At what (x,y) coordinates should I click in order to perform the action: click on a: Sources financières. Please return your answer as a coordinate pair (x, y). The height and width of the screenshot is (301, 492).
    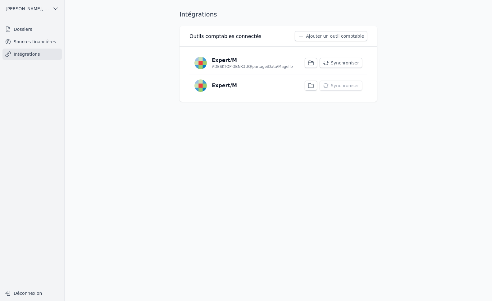
    Looking at the image, I should click on (32, 42).